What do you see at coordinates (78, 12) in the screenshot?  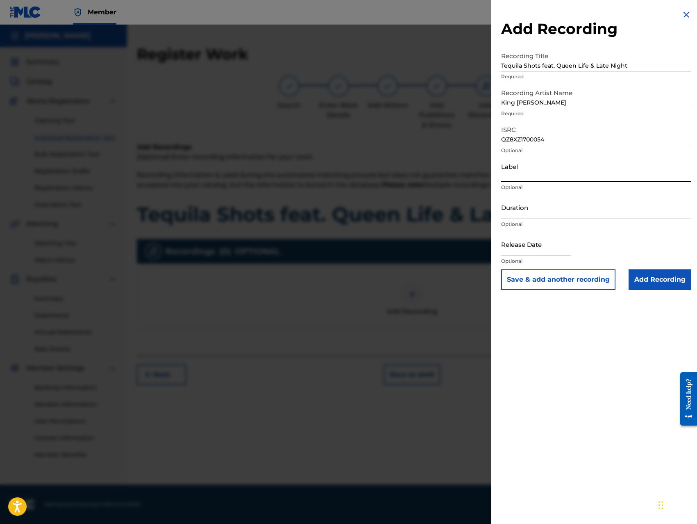 I see `img: Top Rightsholder` at bounding box center [78, 12].